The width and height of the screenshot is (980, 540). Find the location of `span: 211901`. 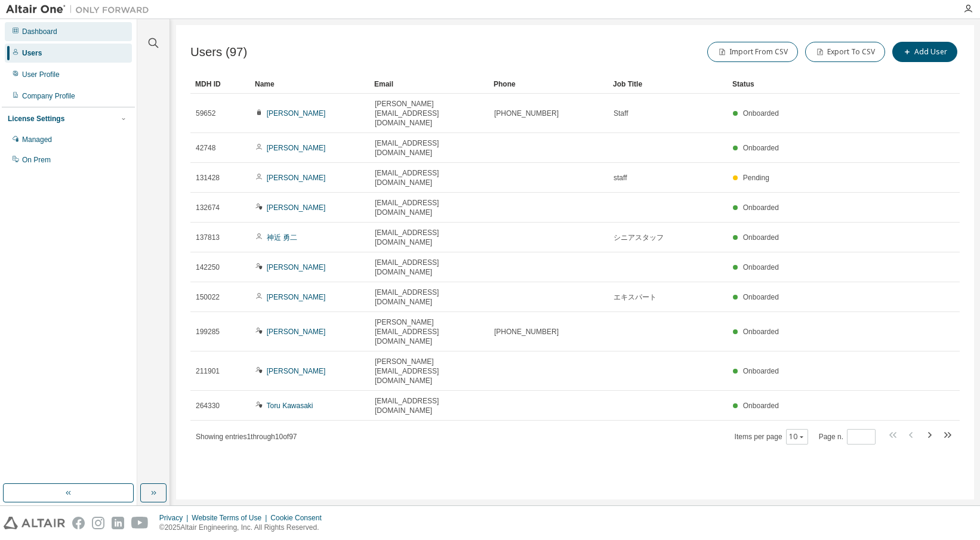

span: 211901 is located at coordinates (207, 371).